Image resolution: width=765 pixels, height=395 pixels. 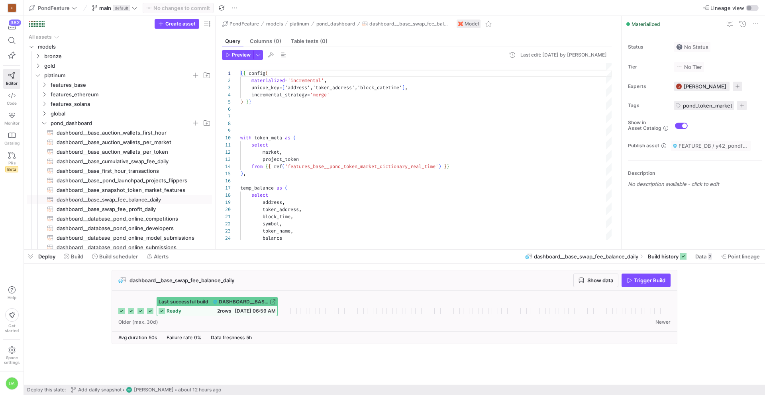 I want to click on button: pond_dashboard, so click(x=336, y=24).